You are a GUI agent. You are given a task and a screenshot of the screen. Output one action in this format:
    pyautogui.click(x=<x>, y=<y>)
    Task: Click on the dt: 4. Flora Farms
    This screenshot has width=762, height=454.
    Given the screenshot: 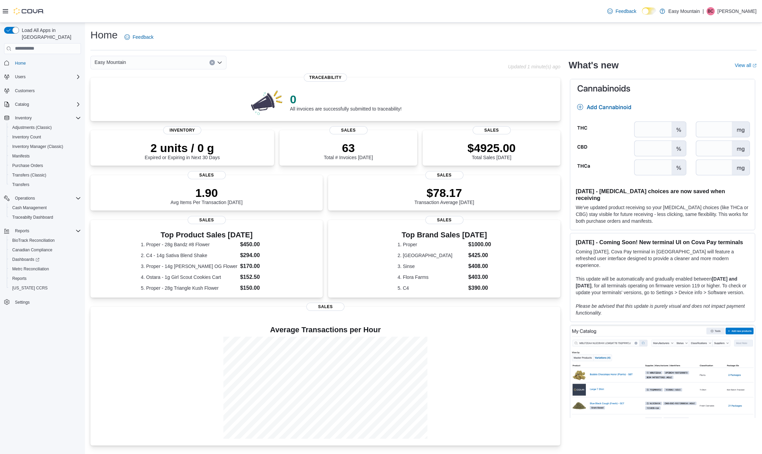 What is the action you would take?
    pyautogui.click(x=431, y=277)
    